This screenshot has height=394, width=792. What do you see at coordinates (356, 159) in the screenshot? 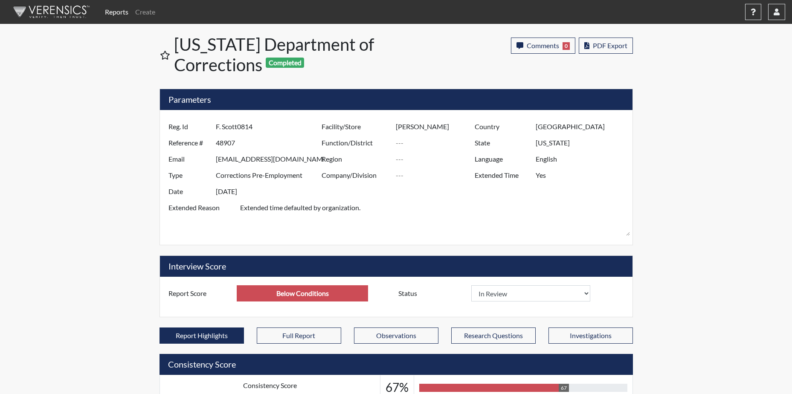
I see `label: Region` at bounding box center [356, 159].